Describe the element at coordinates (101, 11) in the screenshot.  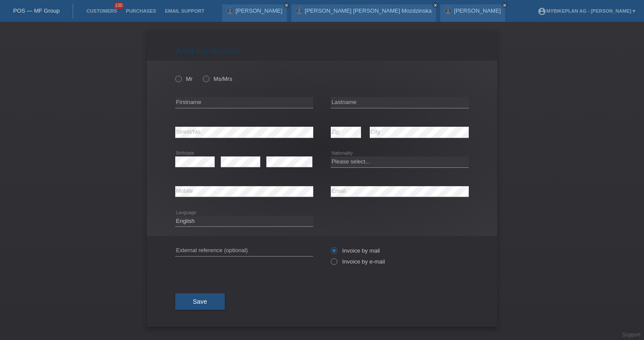
I see `a: Customers` at that location.